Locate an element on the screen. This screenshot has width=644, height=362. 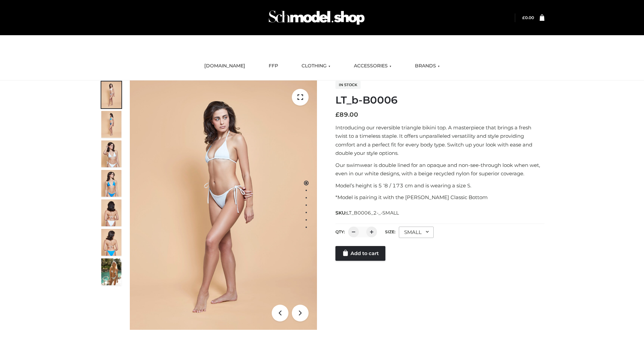
img: ArielClassicBikiniTop_CloudNine_AzureSky_OW114ECO_3-scaled.jpg is located at coordinates (111, 154).